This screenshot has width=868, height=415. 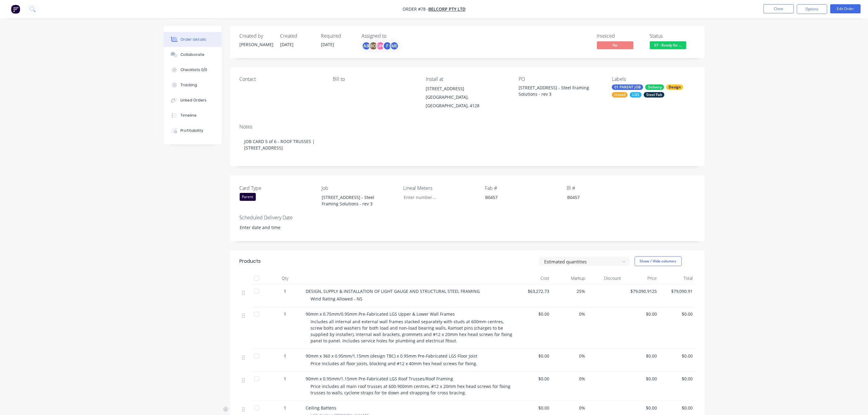 I want to click on button: Checklists 0/0, so click(x=193, y=69).